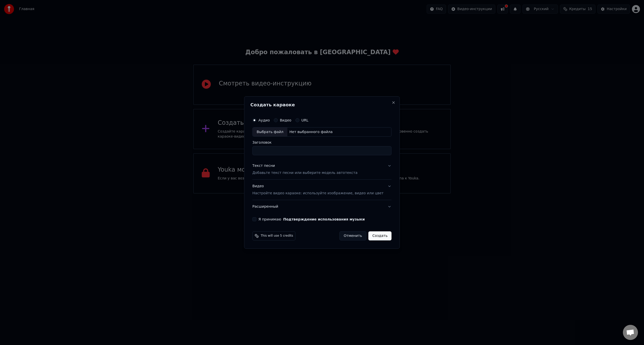  Describe the element at coordinates (311, 219) in the screenshot. I see `label: Я принимаю` at that location.